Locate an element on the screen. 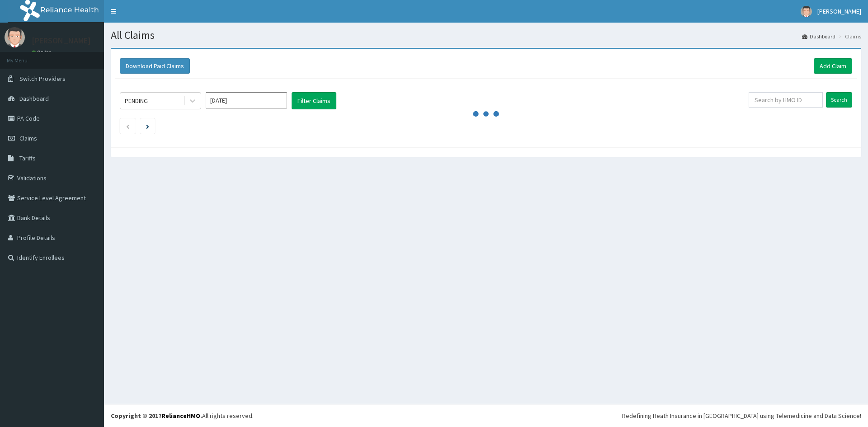  input: Search is located at coordinates (839, 100).